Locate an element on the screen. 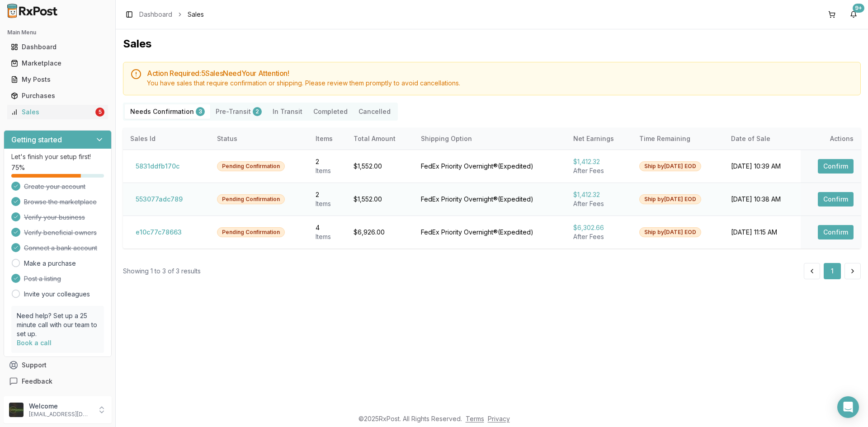  div: Dashboard is located at coordinates (58, 47).